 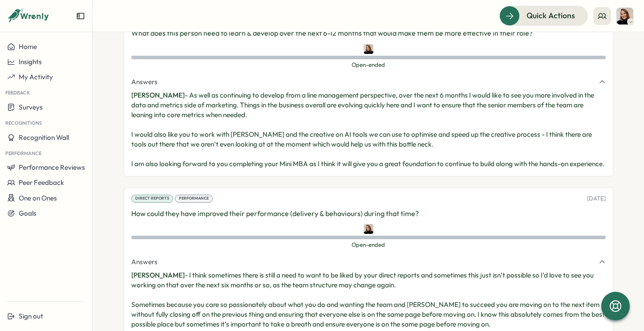 I want to click on span: One on Ones, so click(x=38, y=197).